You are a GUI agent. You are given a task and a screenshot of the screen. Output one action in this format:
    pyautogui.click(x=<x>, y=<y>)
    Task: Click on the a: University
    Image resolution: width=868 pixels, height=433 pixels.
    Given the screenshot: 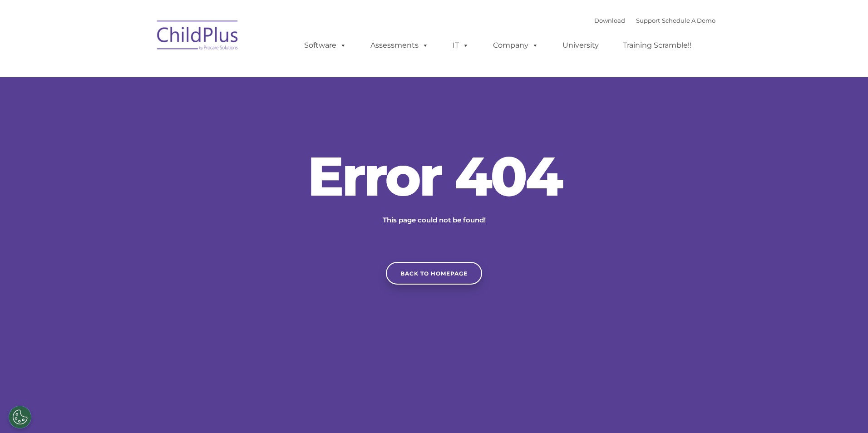 What is the action you would take?
    pyautogui.click(x=581, y=45)
    